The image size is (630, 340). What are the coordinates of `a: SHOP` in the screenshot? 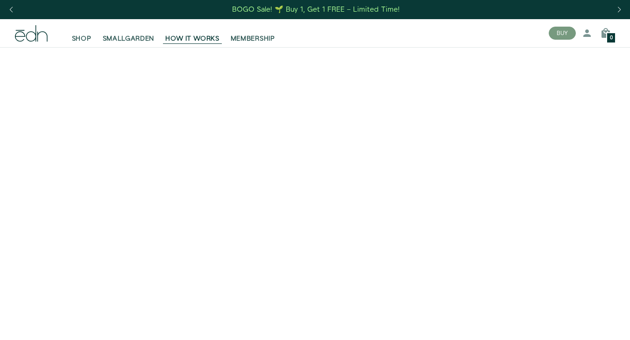 It's located at (82, 33).